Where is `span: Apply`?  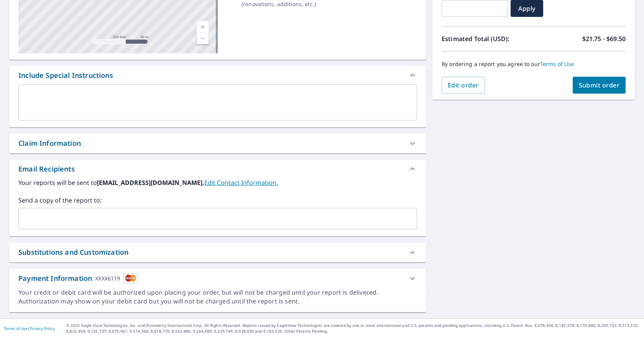 span: Apply is located at coordinates (527, 9).